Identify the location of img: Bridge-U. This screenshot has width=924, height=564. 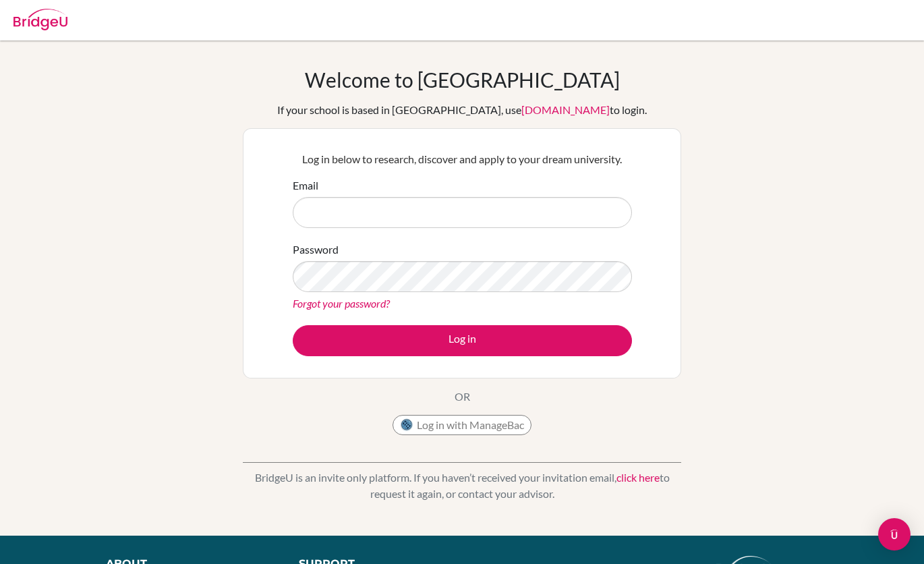
(41, 19).